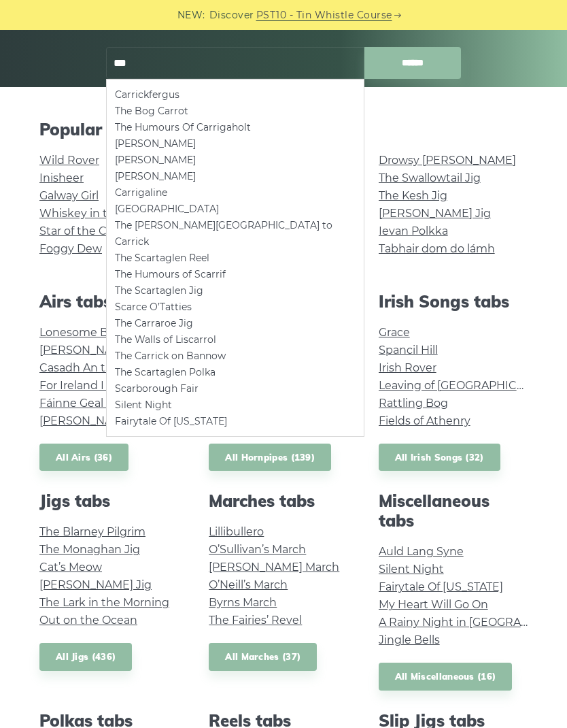 The height and width of the screenshot is (728, 567). I want to click on a: Ievan Polkka, so click(413, 230).